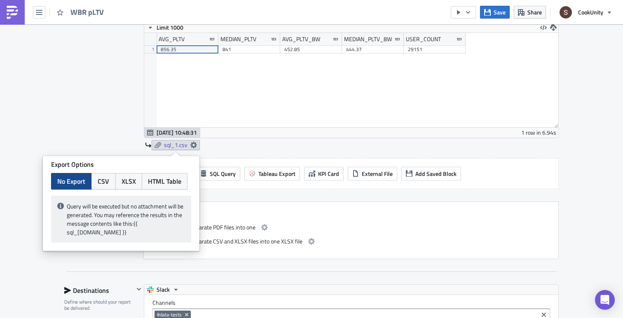 The height and width of the screenshot is (318, 623). What do you see at coordinates (566, 12) in the screenshot?
I see `img: Avatar` at bounding box center [566, 12].